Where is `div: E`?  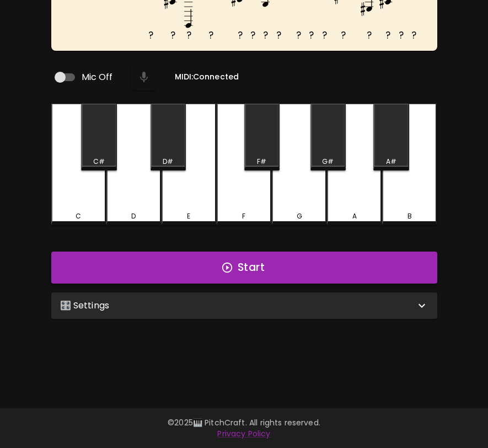
div: E is located at coordinates (188, 216).